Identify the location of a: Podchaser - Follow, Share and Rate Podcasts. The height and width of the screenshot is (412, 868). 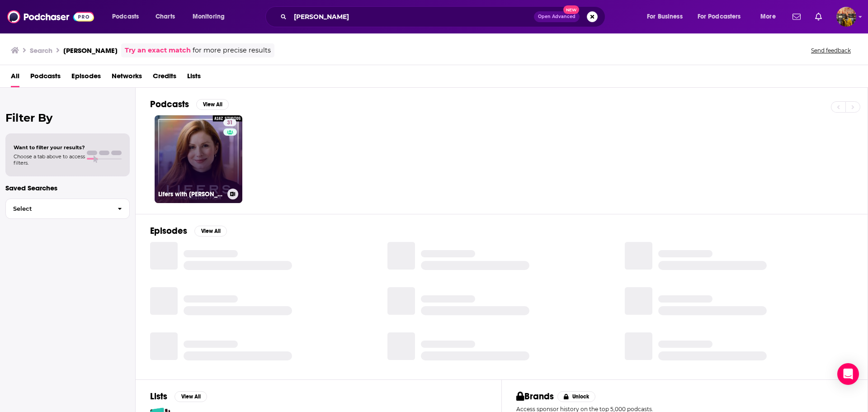
(51, 17).